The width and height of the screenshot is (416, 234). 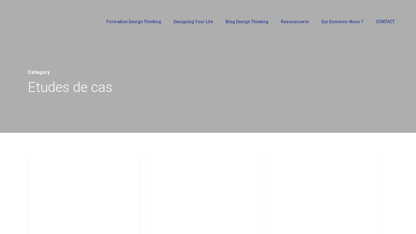 I want to click on a: CONTACT, so click(x=386, y=22).